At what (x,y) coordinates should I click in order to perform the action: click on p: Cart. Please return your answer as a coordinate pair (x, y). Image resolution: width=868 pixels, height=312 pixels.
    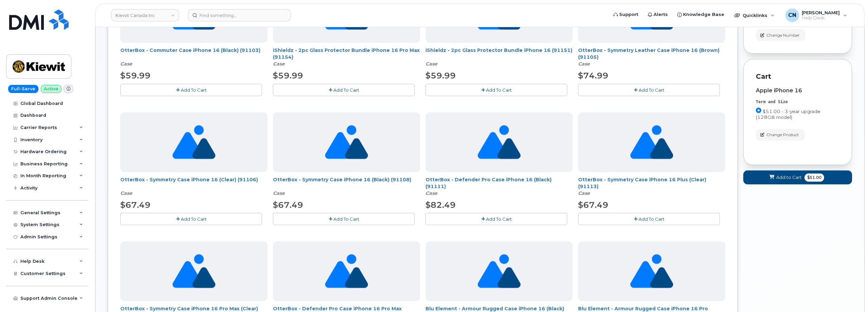
    Looking at the image, I should click on (798, 76).